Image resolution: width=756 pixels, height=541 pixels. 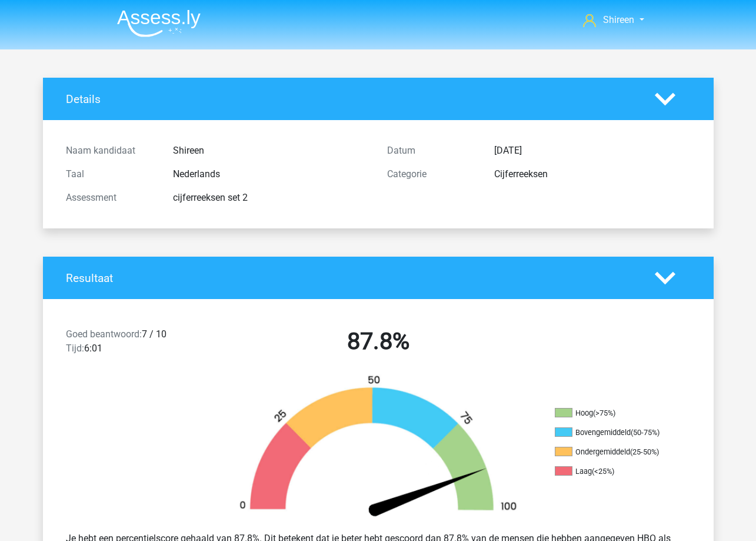 What do you see at coordinates (272, 150) in the screenshot?
I see `div: Shireen` at bounding box center [272, 150].